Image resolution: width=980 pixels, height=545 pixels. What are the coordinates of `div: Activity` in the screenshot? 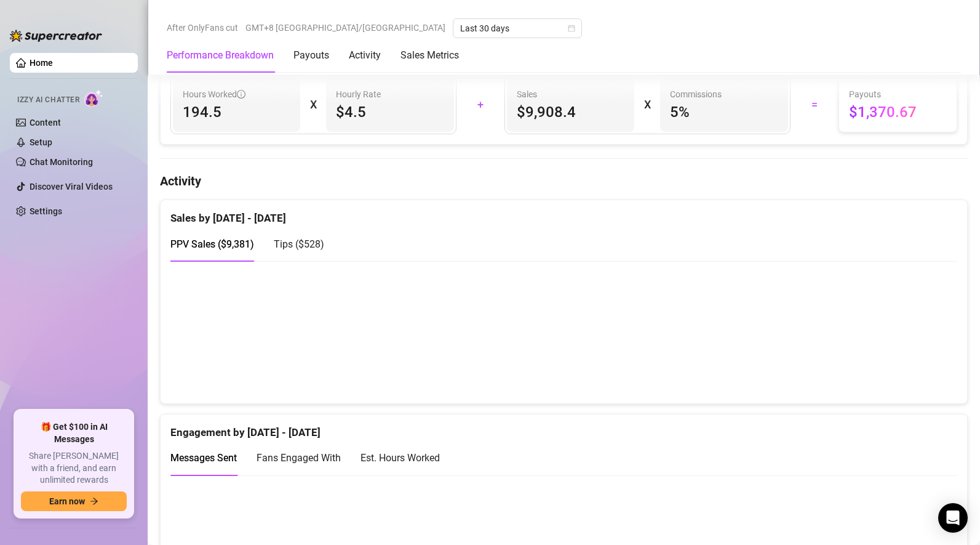 It's located at (364, 55).